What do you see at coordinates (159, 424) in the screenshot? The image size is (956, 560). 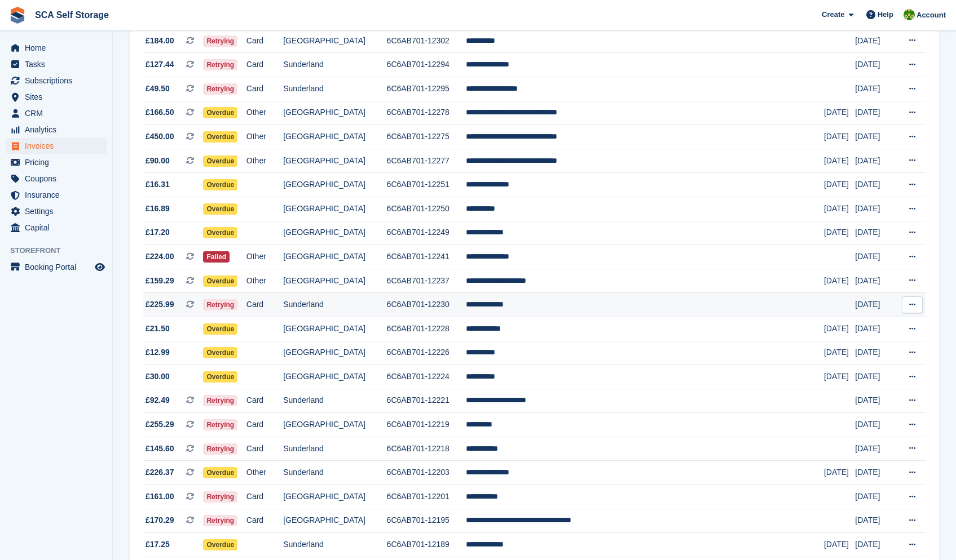 I see `span: £255.29` at bounding box center [159, 424].